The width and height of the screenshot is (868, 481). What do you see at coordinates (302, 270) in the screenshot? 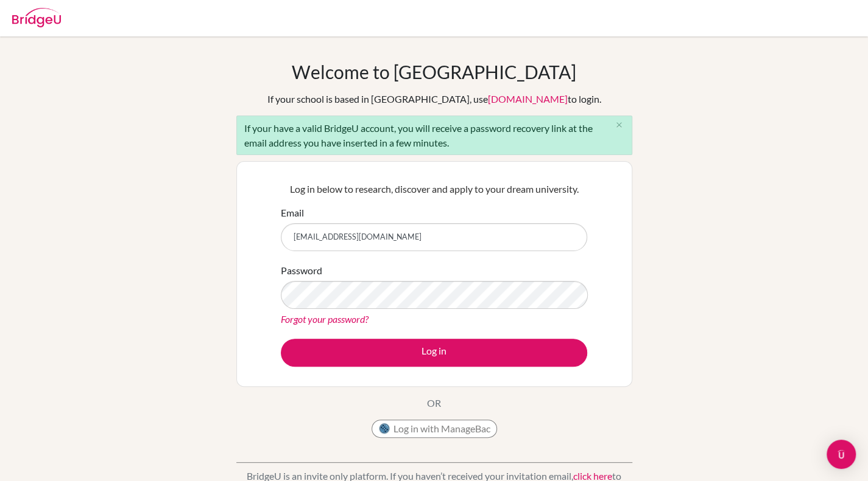
I see `label: Password` at bounding box center [302, 270].